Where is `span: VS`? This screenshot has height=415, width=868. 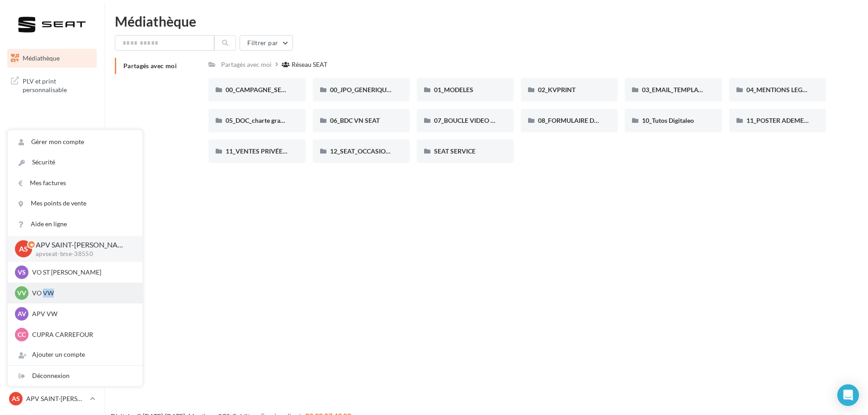 span: VS is located at coordinates (22, 272).